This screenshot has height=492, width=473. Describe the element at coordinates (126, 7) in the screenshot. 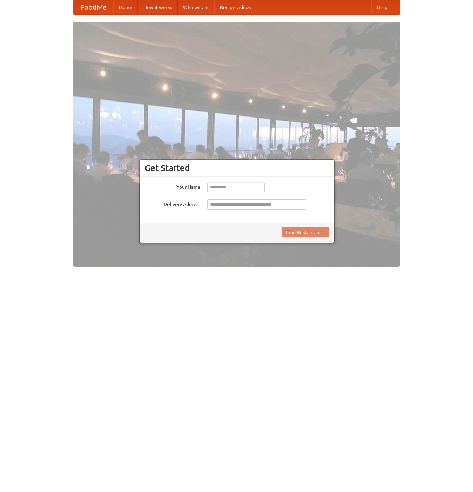

I see `a: Home` at that location.